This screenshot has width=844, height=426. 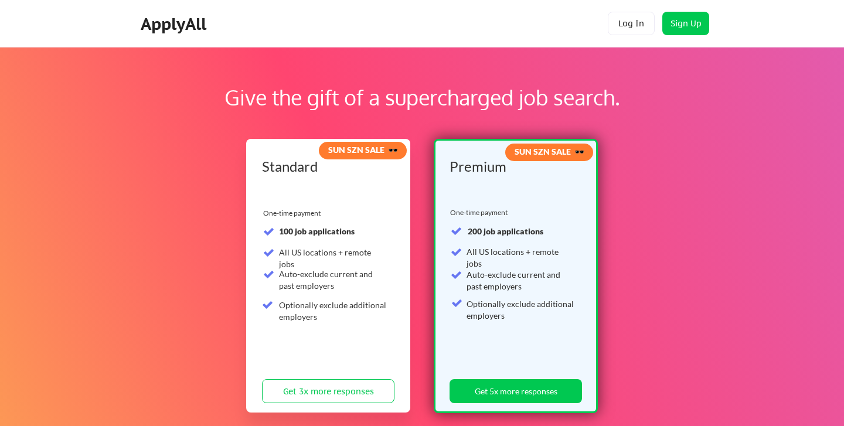 I want to click on strong: 100 job applications, so click(x=316, y=231).